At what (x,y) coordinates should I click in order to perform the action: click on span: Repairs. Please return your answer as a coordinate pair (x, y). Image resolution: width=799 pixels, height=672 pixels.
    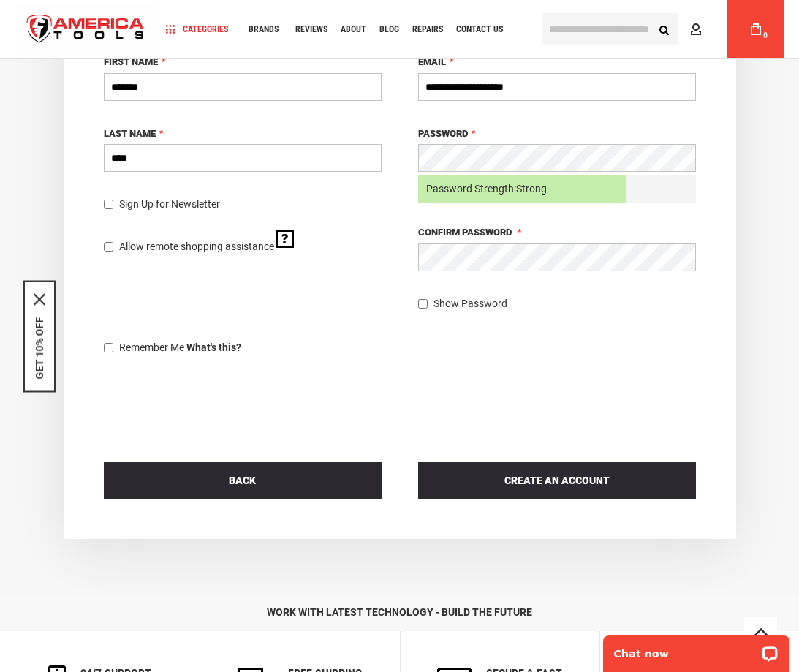
    Looking at the image, I should click on (427, 29).